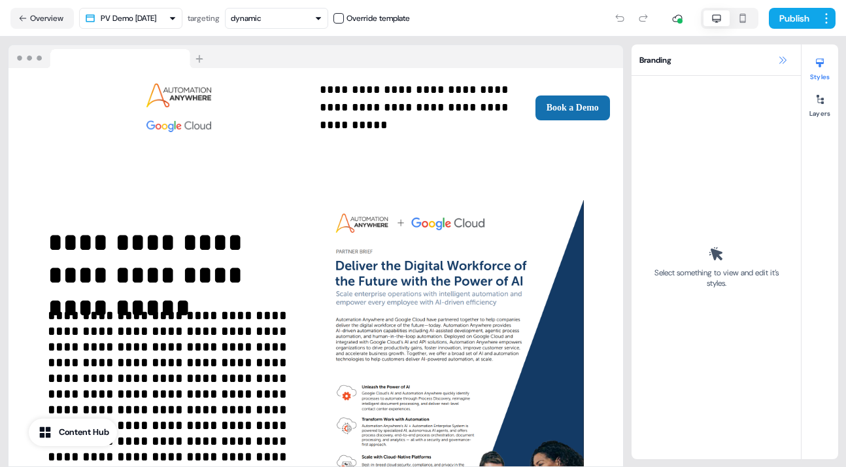 This screenshot has width=846, height=467. What do you see at coordinates (42, 18) in the screenshot?
I see `button: Overview` at bounding box center [42, 18].